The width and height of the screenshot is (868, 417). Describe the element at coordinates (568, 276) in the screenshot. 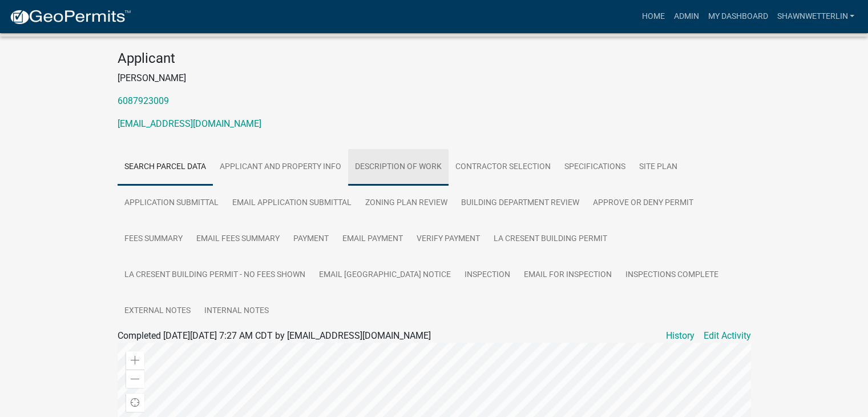

I see `a: Email for Inspection` at that location.